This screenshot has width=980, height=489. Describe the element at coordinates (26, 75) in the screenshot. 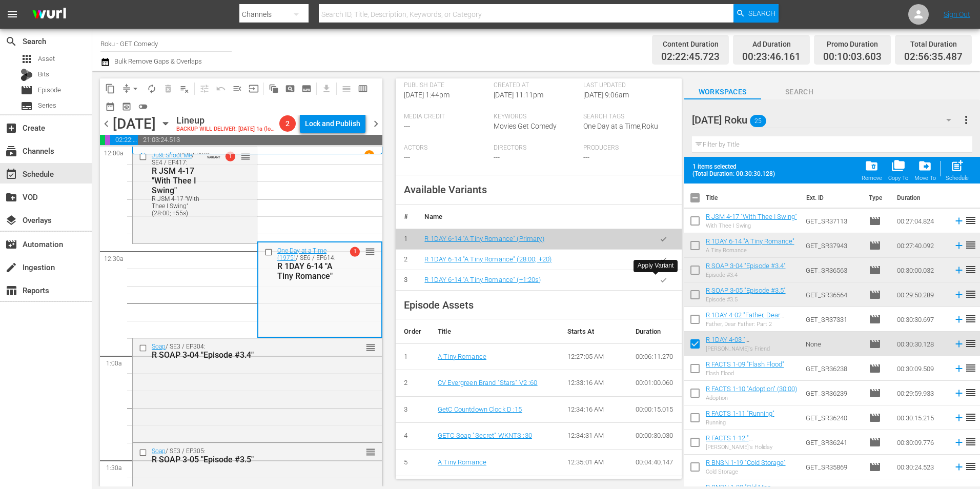

I see `div: Bits` at that location.